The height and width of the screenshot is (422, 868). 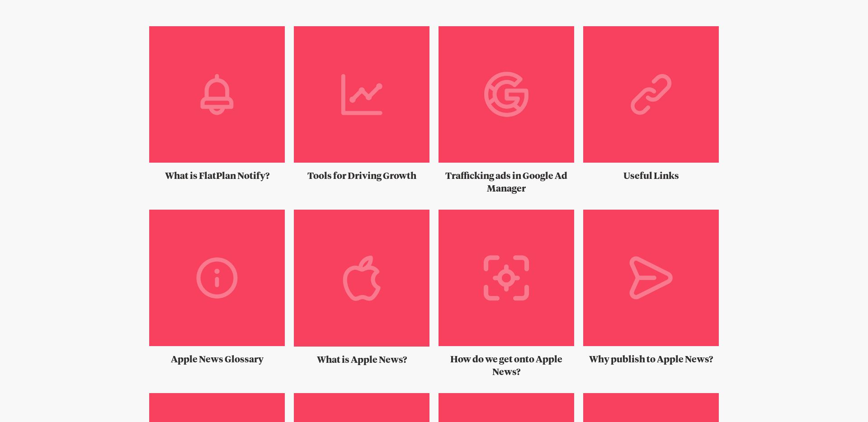 I want to click on a: What is FlatPlan Notify?, so click(x=217, y=104).